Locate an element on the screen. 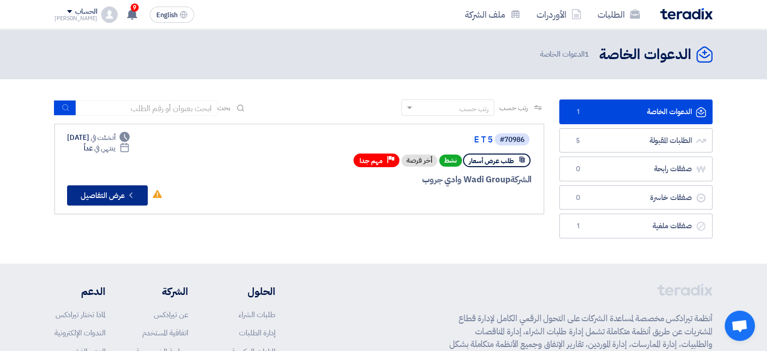 The image size is (767, 351). a: الدعوات الخاصة1 is located at coordinates (636, 112).